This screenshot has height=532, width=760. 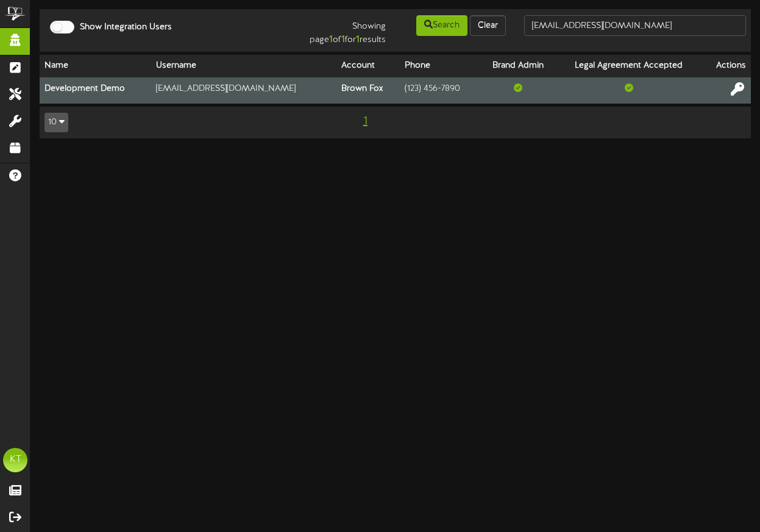 What do you see at coordinates (95, 66) in the screenshot?
I see `th: Name` at bounding box center [95, 66].